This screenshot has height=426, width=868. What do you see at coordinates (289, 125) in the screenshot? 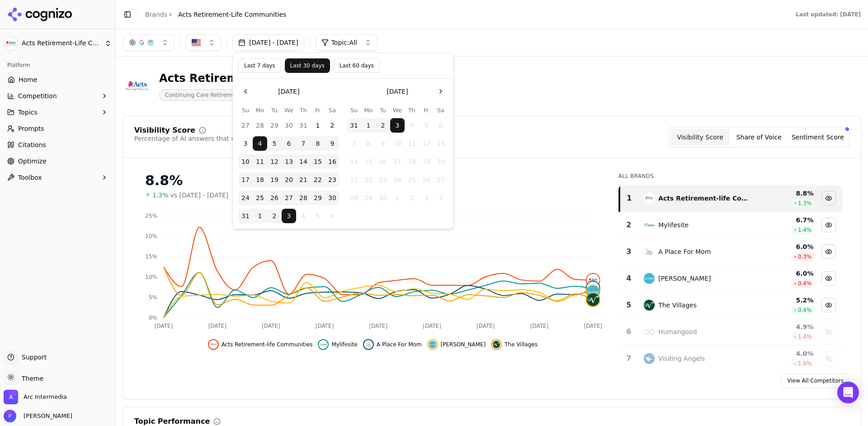
I see `button: Wednesday, July 30th, 2025` at bounding box center [289, 125].